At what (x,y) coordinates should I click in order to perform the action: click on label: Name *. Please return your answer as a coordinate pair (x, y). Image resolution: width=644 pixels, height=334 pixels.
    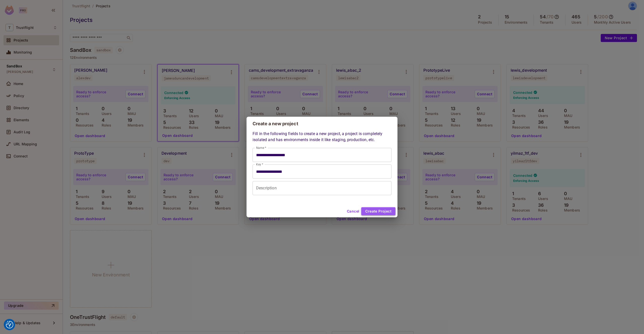
    Looking at the image, I should click on (261, 148).